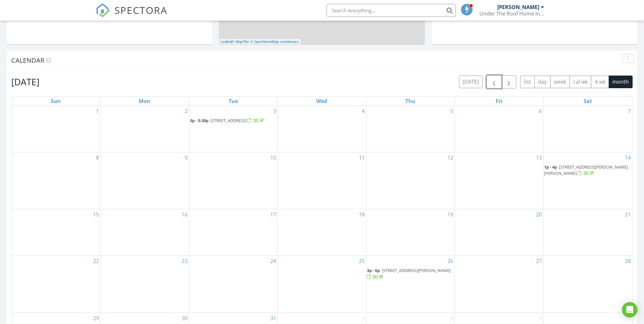 The height and width of the screenshot is (324, 644). What do you see at coordinates (587, 180) in the screenshot?
I see `td: Go to October 14, 2023` at bounding box center [587, 180].